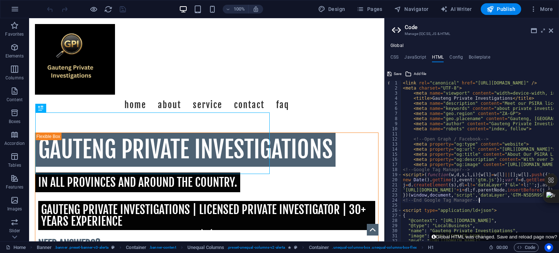 This screenshot has height=253, width=559. What do you see at coordinates (394, 124) in the screenshot?
I see `div: 9` at bounding box center [394, 124].